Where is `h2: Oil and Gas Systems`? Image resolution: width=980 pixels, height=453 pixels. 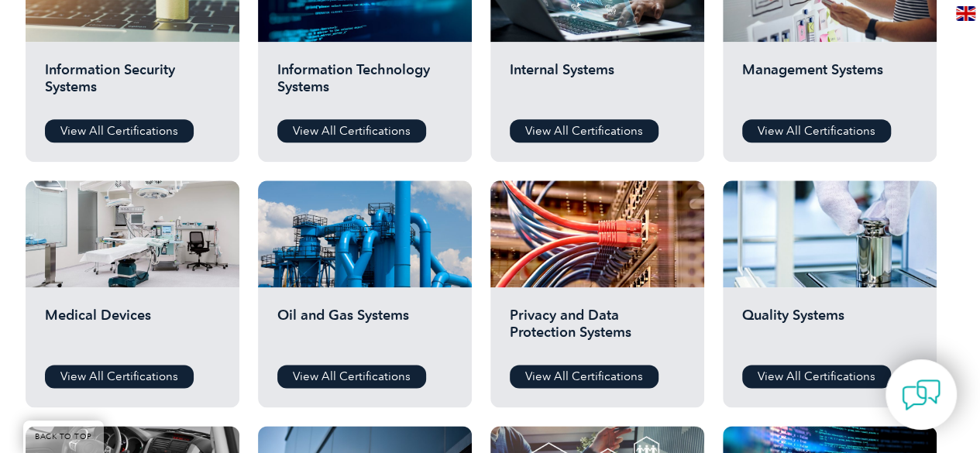 h2: Oil and Gas Systems is located at coordinates (365, 330).